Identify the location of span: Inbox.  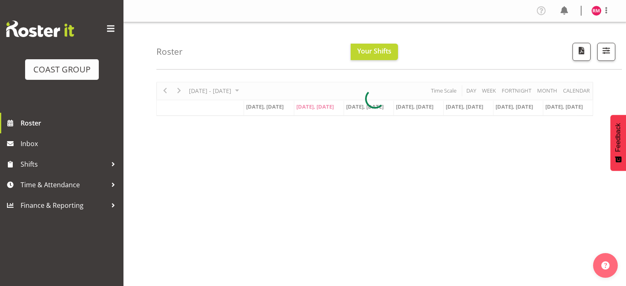
(70, 144).